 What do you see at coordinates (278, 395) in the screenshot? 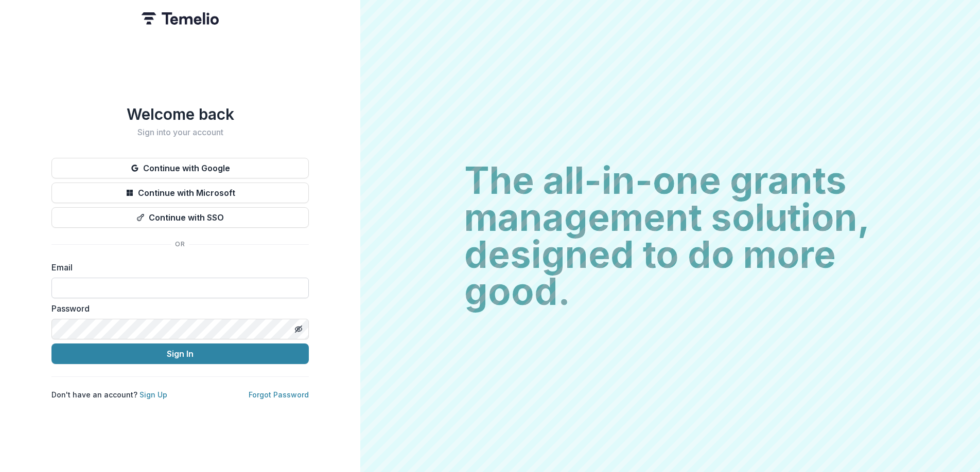
I see `a: Forgot Password` at bounding box center [278, 395].